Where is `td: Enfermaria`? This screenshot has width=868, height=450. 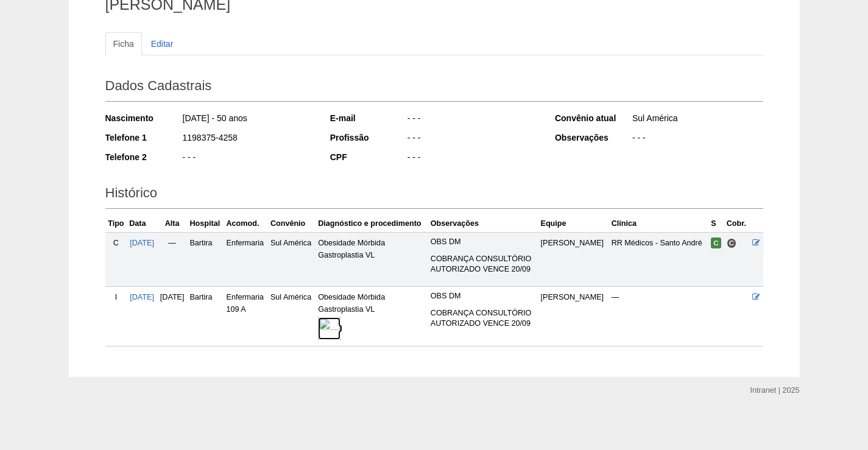
td: Enfermaria is located at coordinates (246, 259).